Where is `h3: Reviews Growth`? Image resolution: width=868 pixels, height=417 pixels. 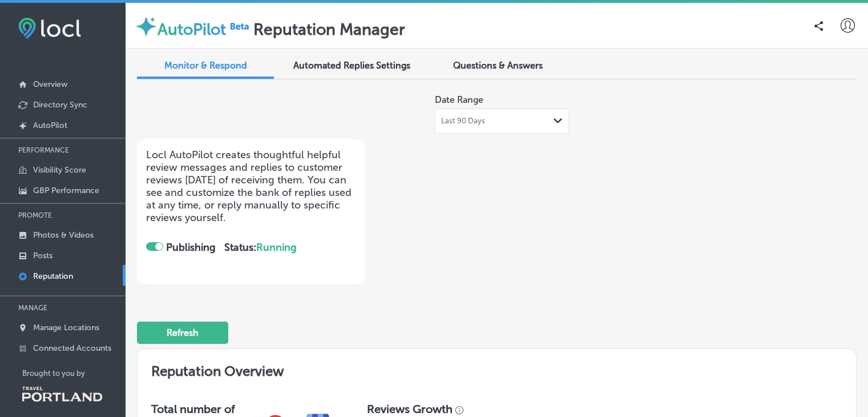 h3: Reviews Growth is located at coordinates (410, 409).